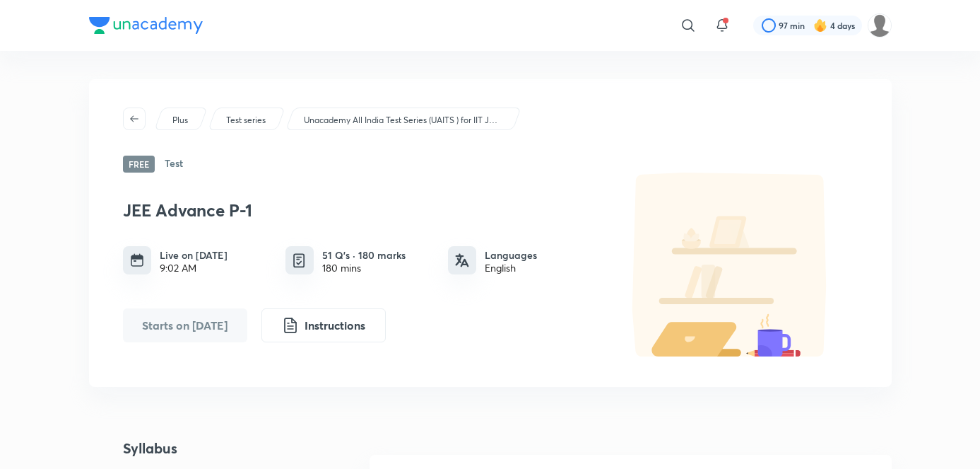 This screenshot has height=469, width=980. I want to click on h6: Languages, so click(510, 254).